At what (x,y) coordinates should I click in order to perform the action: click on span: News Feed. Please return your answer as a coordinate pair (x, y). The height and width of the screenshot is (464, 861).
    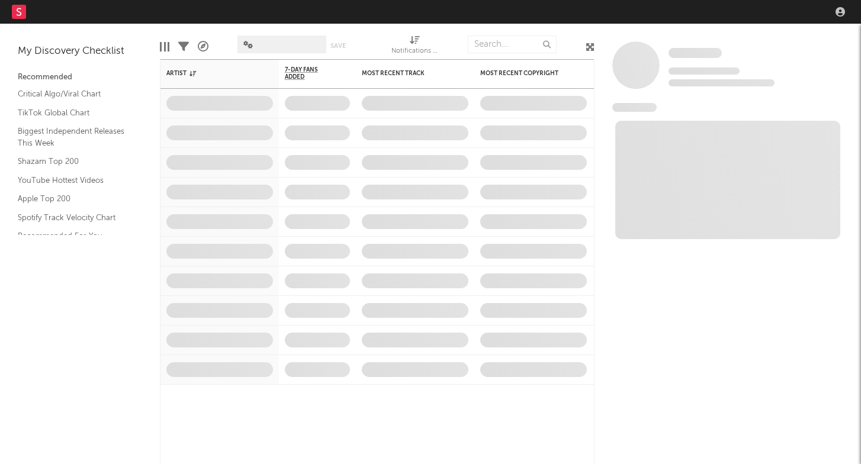
    Looking at the image, I should click on (634, 107).